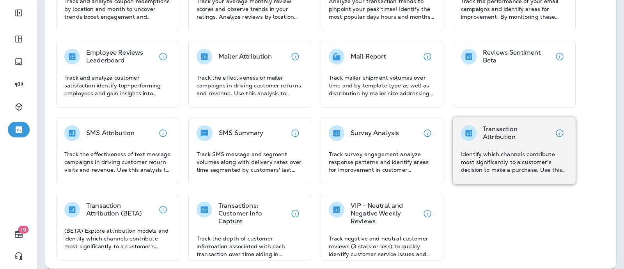 This screenshot has width=624, height=269. I want to click on p: Transaction Attribution, so click(517, 133).